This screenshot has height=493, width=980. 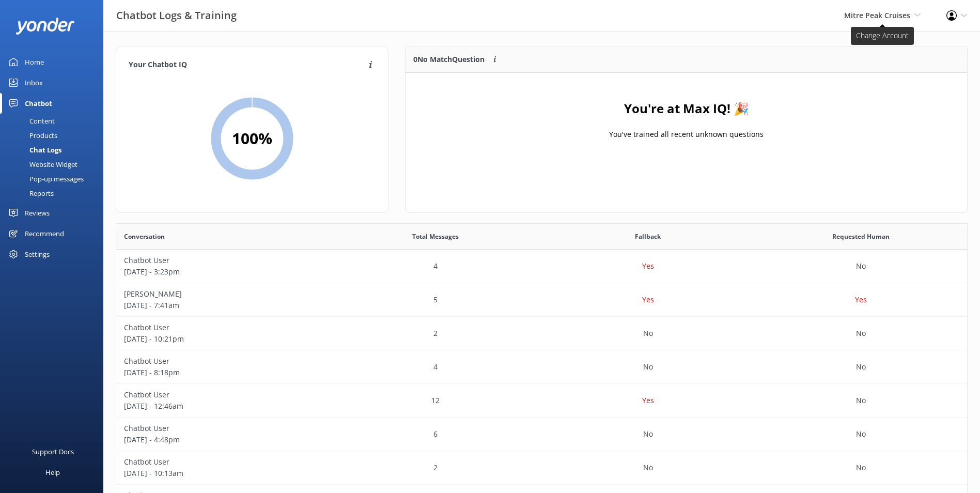 What do you see at coordinates (687, 109) in the screenshot?
I see `h4: You're at Max IQ! 🎉` at bounding box center [687, 109].